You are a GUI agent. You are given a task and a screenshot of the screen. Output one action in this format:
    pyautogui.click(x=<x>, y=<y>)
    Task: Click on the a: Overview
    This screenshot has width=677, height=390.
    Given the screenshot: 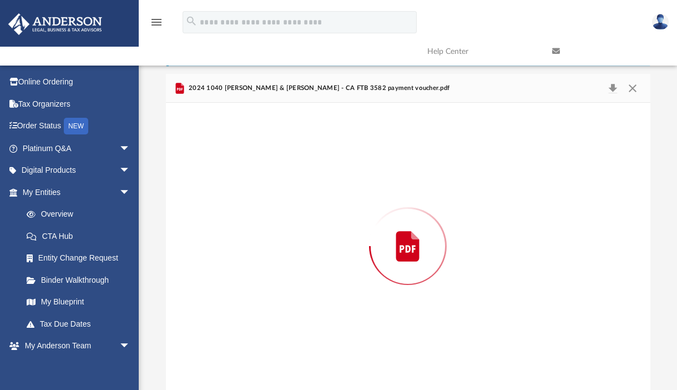 What is the action you would take?
    pyautogui.click(x=81, y=214)
    